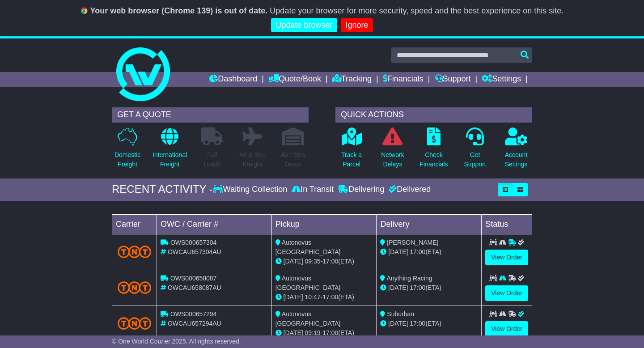  I want to click on div: Delivered, so click(408, 190).